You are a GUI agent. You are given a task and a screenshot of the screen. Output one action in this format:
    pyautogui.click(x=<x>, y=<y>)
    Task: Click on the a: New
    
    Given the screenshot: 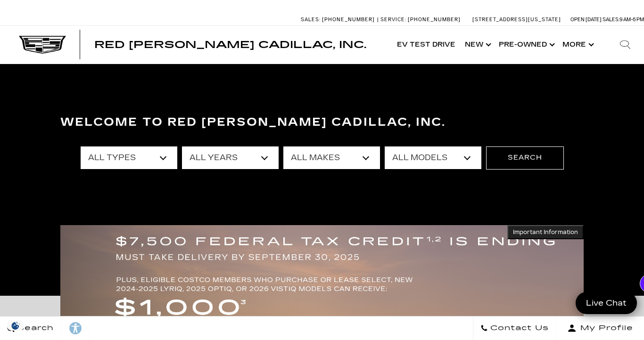 What is the action you would take?
    pyautogui.click(x=477, y=44)
    